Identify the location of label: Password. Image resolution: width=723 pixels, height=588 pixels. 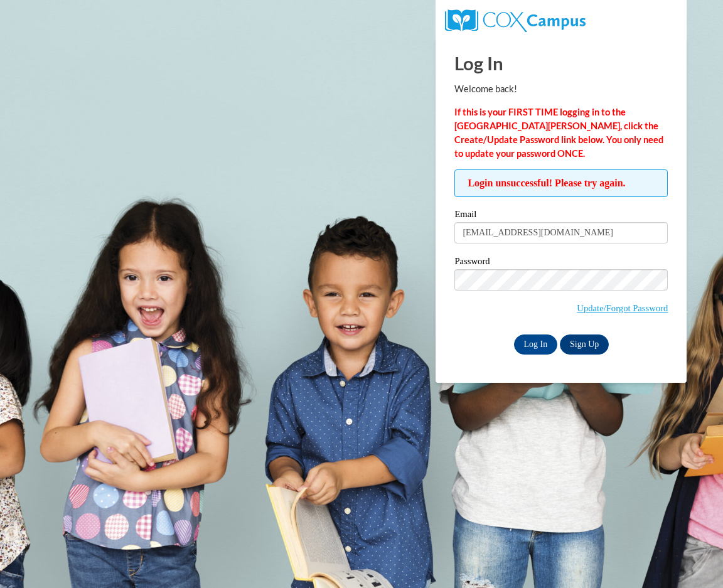
(562, 263).